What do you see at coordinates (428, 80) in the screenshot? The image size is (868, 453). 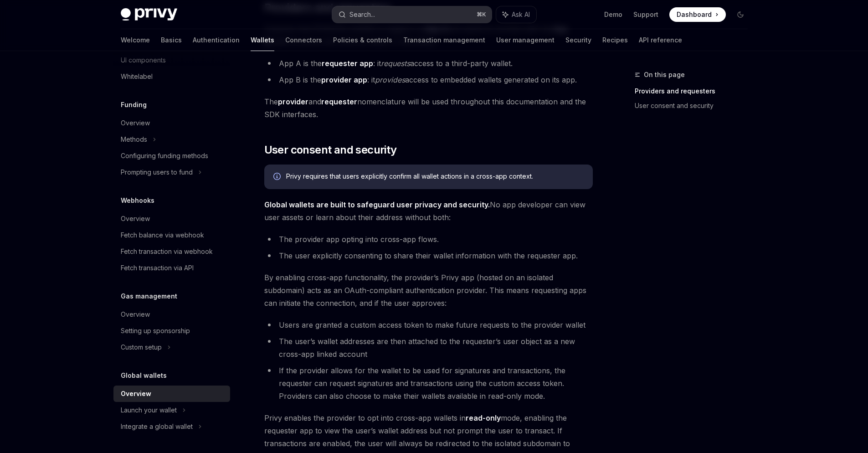 I see `li: App B is the : it access to embedded wallets generated on its app.` at bounding box center [428, 80].